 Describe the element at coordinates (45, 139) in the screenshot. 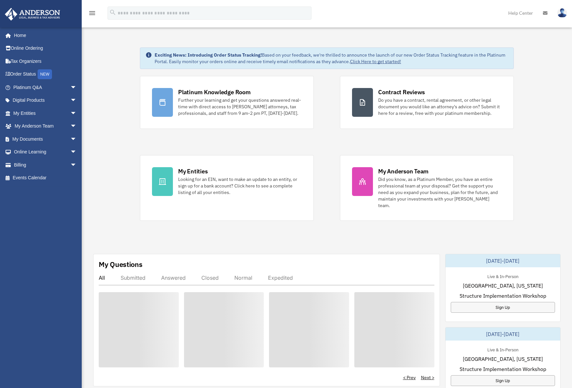

I see `a: My Documentsarrow_drop_down` at that location.